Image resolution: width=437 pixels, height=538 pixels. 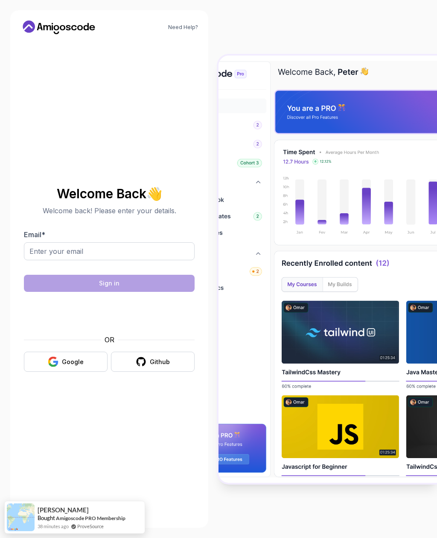 What do you see at coordinates (35, 234) in the screenshot?
I see `label: Email *` at bounding box center [35, 234].